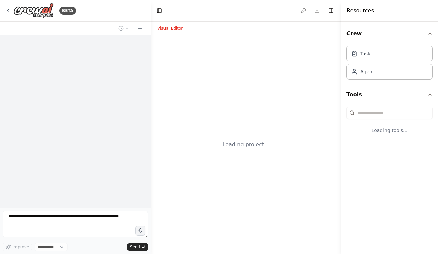  What do you see at coordinates (246, 144) in the screenshot?
I see `div: Loading project...` at bounding box center [246, 144].